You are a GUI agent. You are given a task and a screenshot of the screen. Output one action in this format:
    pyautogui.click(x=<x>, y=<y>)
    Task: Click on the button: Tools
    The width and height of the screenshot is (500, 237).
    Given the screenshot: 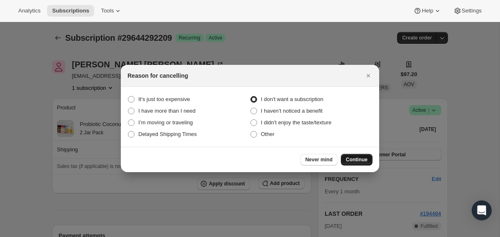 What is the action you would take?
    pyautogui.click(x=111, y=11)
    